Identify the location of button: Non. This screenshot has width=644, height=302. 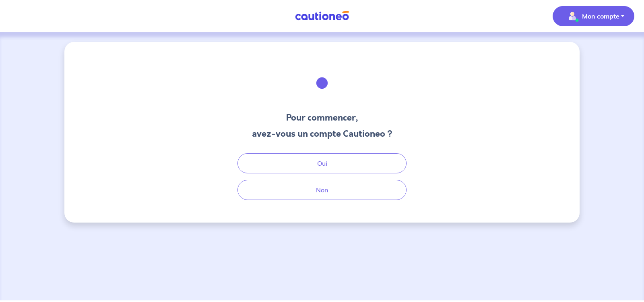
(322, 189).